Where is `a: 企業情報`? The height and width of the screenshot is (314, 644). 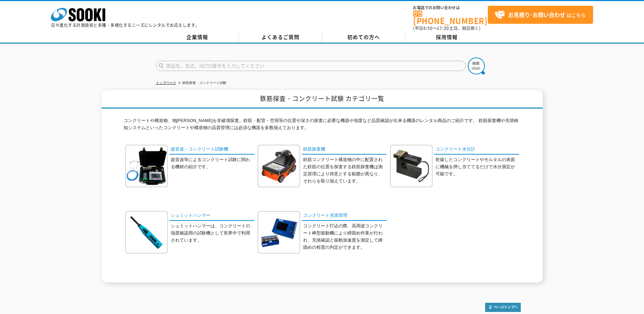 a: 企業情報 is located at coordinates (197, 37).